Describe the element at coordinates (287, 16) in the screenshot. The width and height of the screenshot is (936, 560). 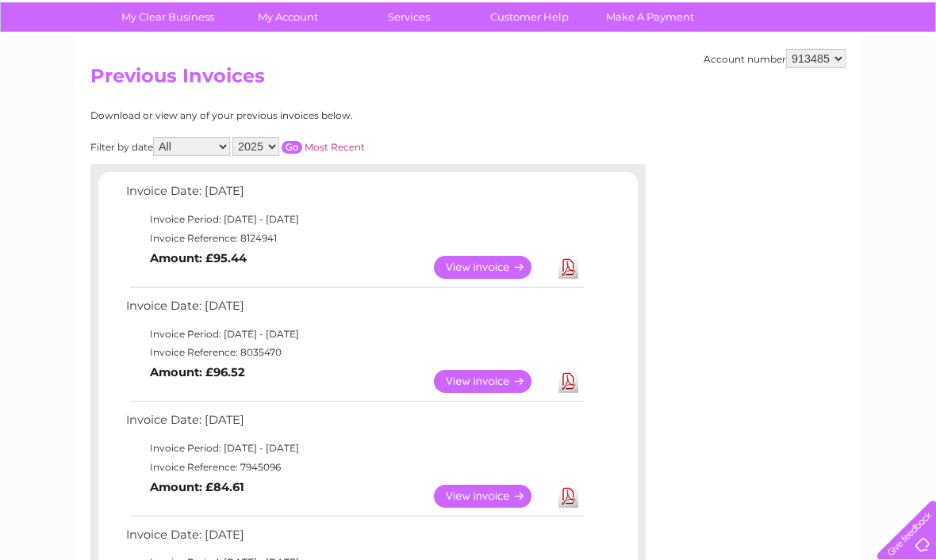
I see `a: My Account` at that location.